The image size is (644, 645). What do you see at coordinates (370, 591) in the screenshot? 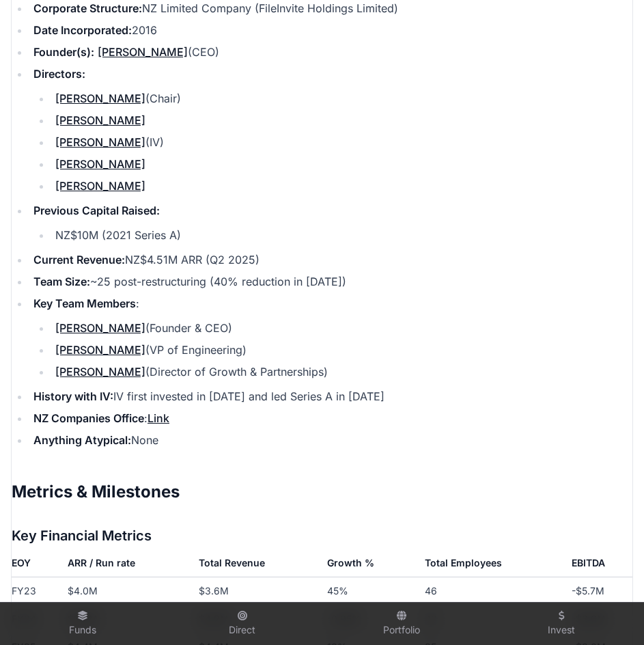
I see `td: 45%` at bounding box center [370, 591].